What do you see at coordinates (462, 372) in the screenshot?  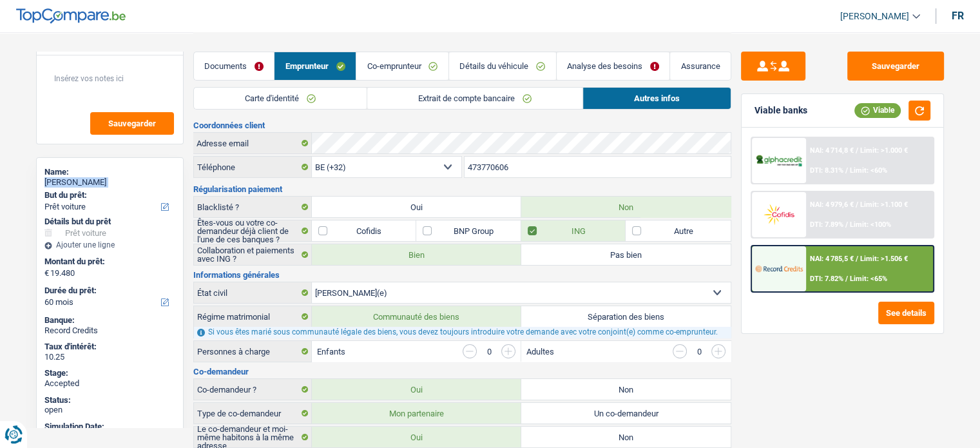 I see `h3: Co-demandeur` at bounding box center [462, 372].